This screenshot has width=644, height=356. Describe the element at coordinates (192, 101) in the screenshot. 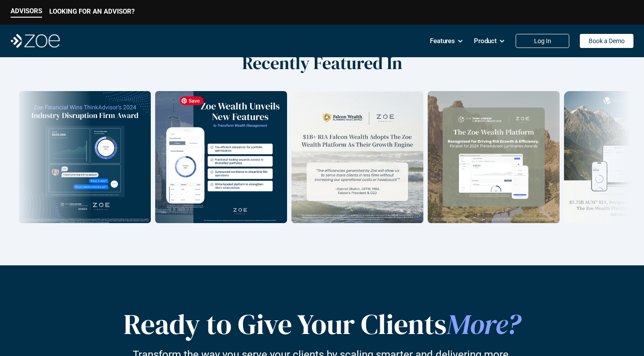

I see `span: Save` at that location.